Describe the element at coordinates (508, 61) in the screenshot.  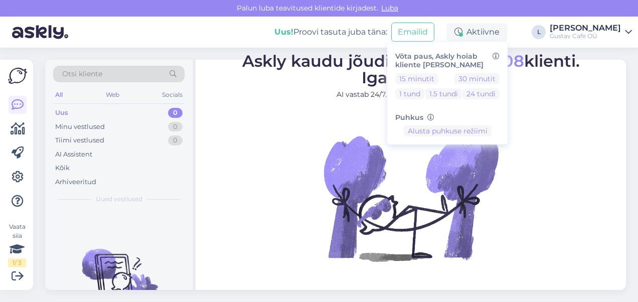
I see `span: 208` at that location.